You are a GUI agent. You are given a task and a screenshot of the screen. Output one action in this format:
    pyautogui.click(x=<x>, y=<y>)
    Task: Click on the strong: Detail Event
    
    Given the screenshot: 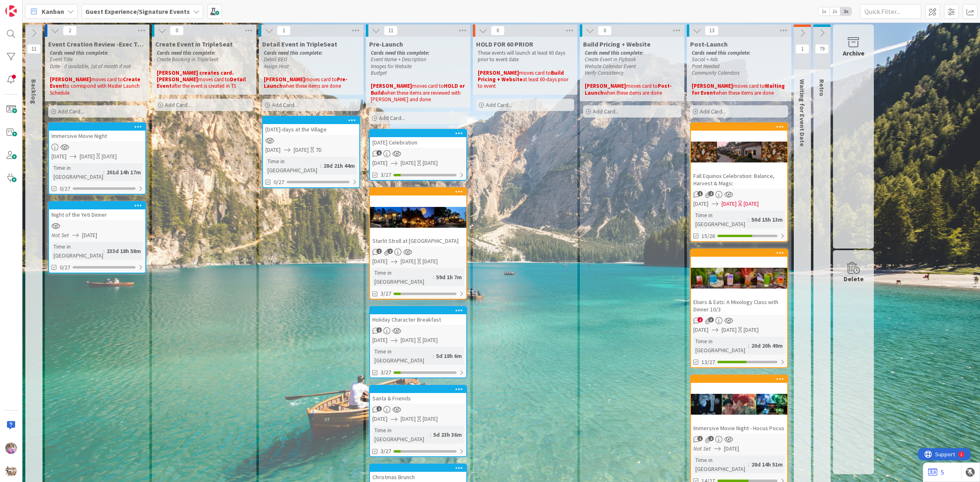 What is the action you would take?
    pyautogui.click(x=202, y=82)
    